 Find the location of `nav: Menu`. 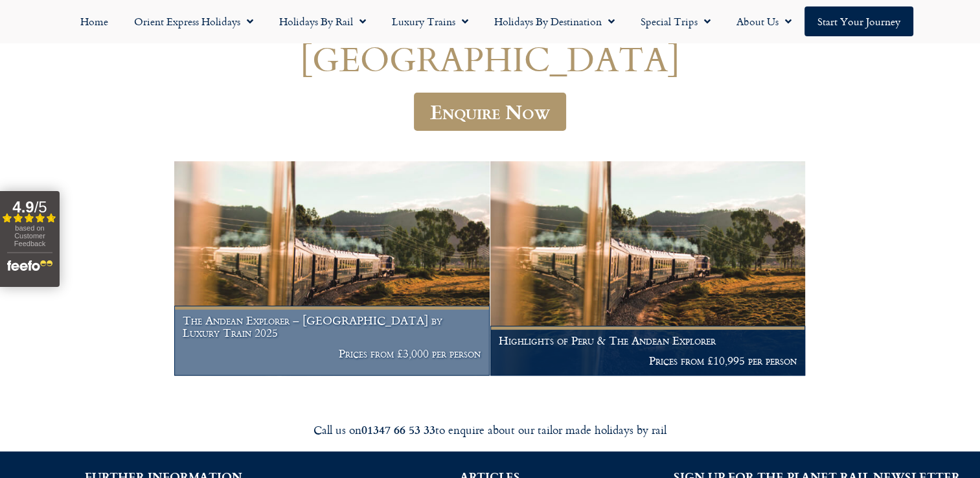

nav: Menu is located at coordinates (489, 21).